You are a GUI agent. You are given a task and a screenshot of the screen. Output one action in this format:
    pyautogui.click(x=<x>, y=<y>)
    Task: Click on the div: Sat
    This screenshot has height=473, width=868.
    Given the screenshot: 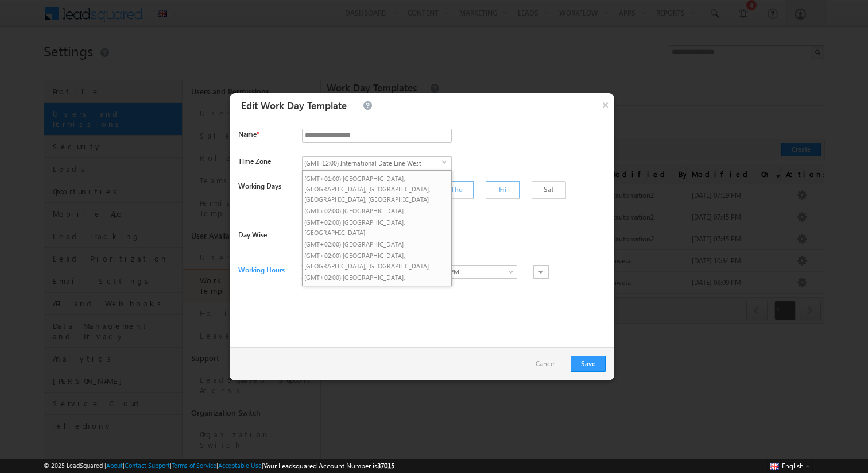 What is the action you would take?
    pyautogui.click(x=549, y=189)
    